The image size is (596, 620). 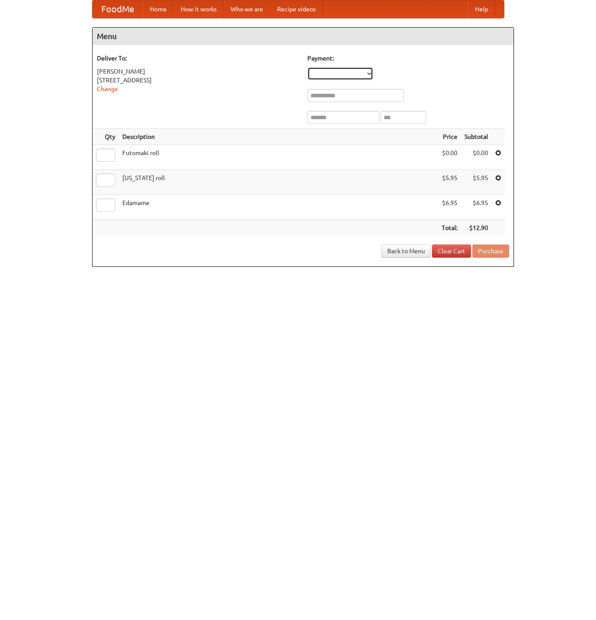 I want to click on button: Purchase, so click(x=490, y=251).